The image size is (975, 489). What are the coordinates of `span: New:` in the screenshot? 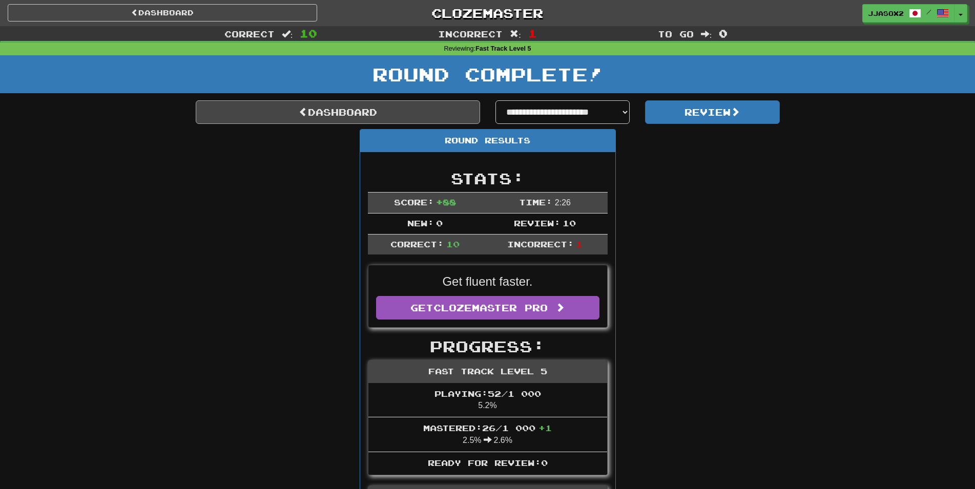 It's located at (421, 223).